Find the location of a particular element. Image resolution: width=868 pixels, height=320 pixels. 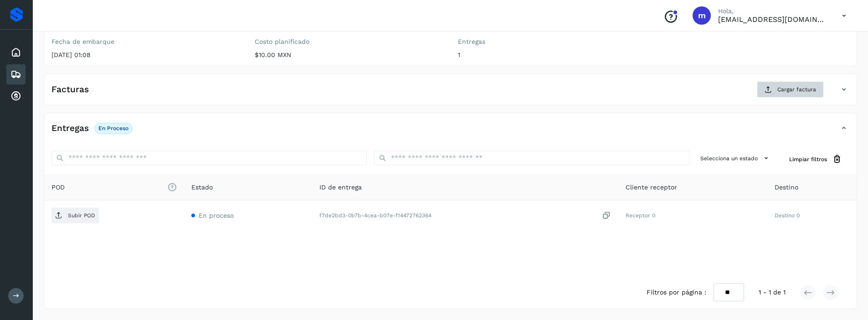

p: 1 is located at coordinates (552, 55).